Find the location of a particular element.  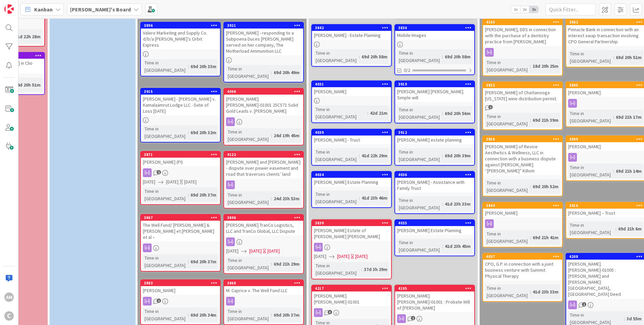

div: 3915 is located at coordinates (182, 92).